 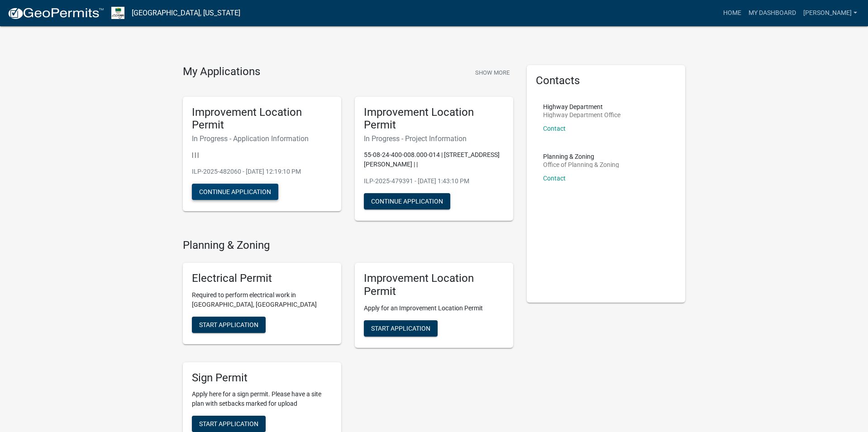 I want to click on h4: Planning & Zoning, so click(x=348, y=245).